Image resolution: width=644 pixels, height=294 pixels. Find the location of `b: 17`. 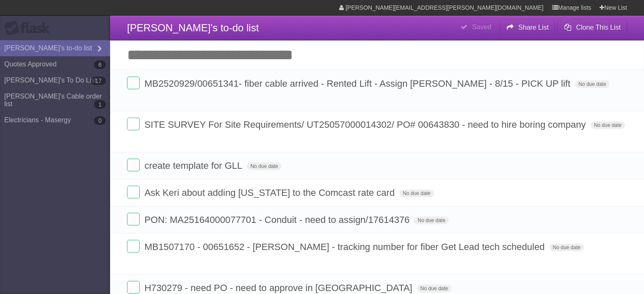

b: 17 is located at coordinates (99, 81).